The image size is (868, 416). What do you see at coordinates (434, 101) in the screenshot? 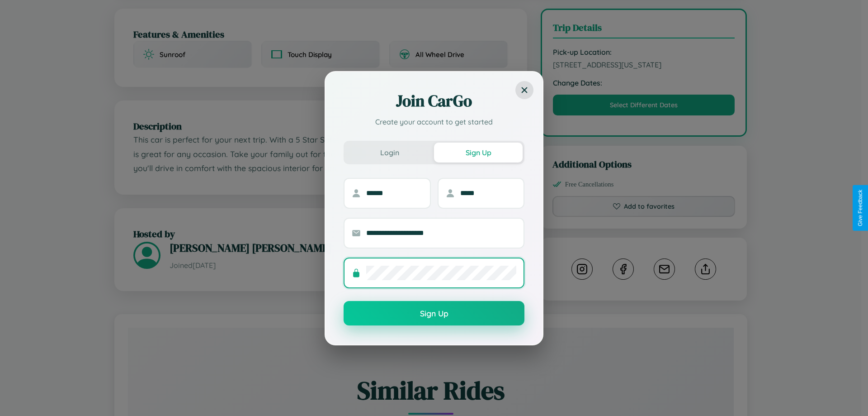
I see `h2: Join CarGo` at bounding box center [434, 101].